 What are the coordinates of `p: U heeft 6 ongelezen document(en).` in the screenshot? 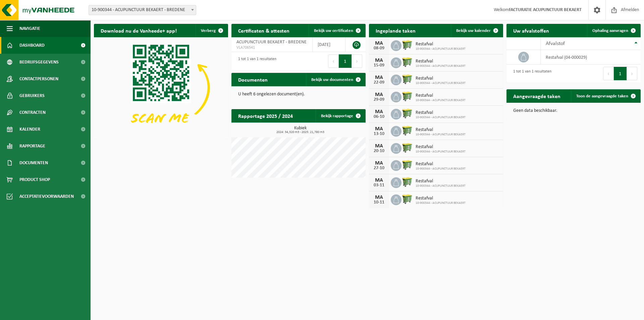 It's located at (299, 94).